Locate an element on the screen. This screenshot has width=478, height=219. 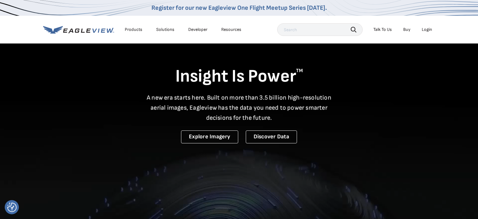
div: Resources is located at coordinates (232, 30).